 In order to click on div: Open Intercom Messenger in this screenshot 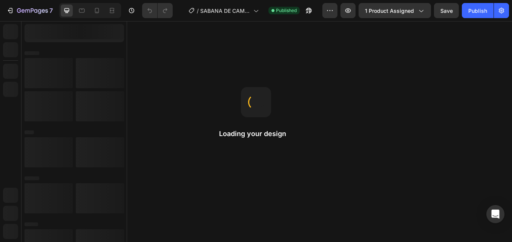, I will do `click(495, 214)`.